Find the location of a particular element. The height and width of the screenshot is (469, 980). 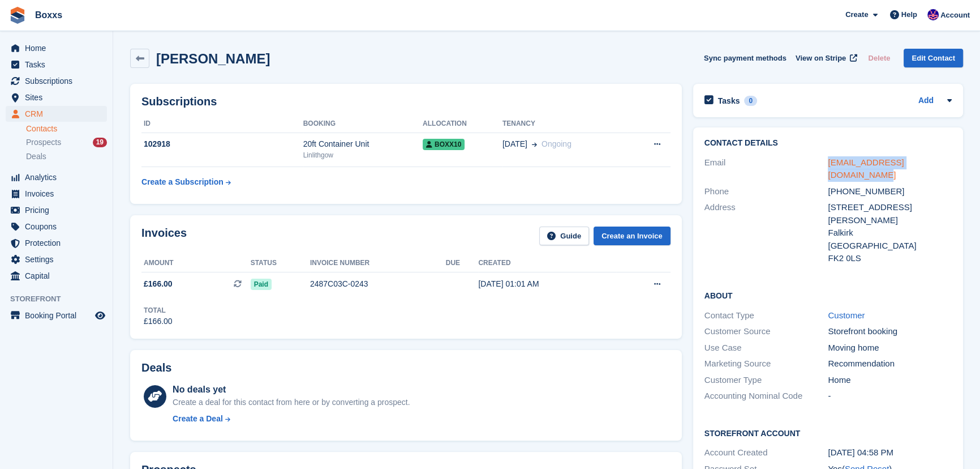

div: Storefront booking is located at coordinates (889, 331).